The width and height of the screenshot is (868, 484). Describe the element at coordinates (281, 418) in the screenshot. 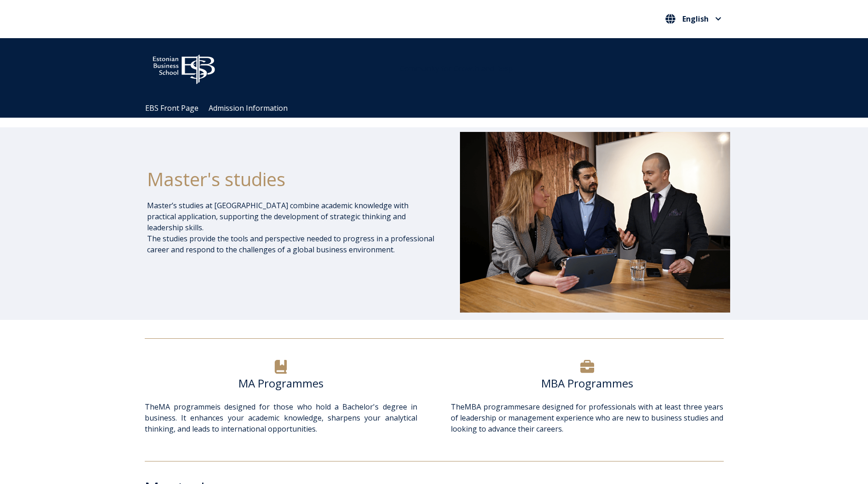

I see `span: The is designed for those who hold a Bachelor's degree in business. It enhances your academic kno...` at that location.